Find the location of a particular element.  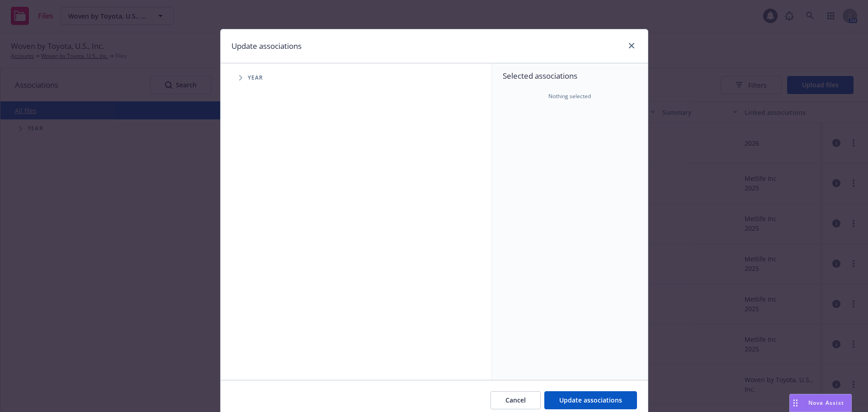

a: close is located at coordinates (631, 46).